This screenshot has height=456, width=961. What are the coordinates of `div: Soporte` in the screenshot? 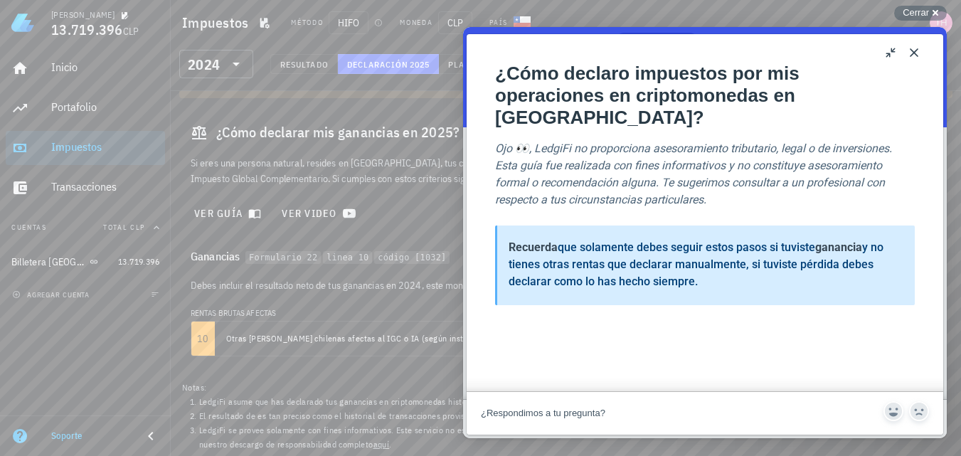 It's located at (91, 436).